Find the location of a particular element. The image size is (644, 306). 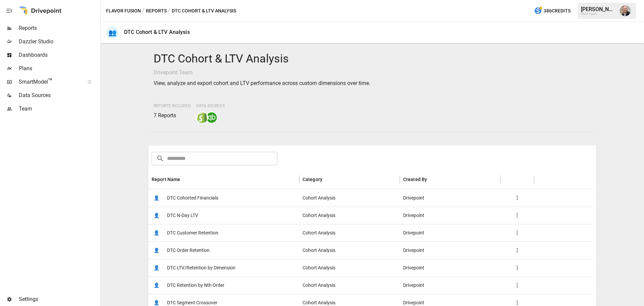

button: Dustin Jacobson is located at coordinates (625, 11).